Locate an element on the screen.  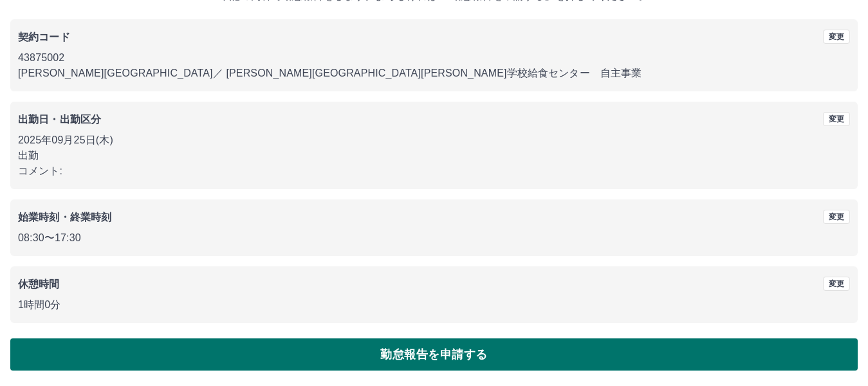
p: 2025年09月25日(木) is located at coordinates (434, 140).